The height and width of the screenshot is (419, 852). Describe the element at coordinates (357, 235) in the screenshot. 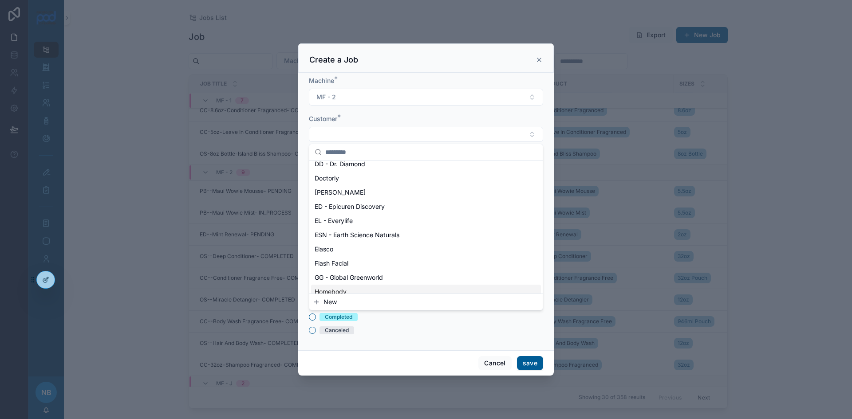

I see `span: ESN - Earth Science Naturals` at that location.